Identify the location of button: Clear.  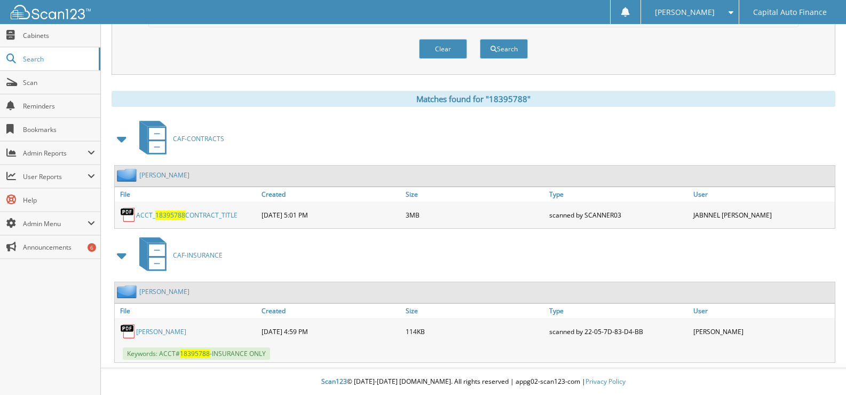
(443, 49).